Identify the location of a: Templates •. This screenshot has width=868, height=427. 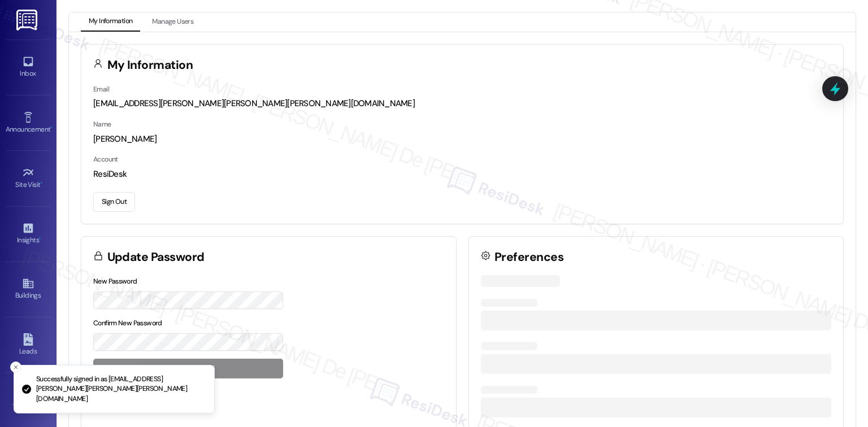
(29, 401).